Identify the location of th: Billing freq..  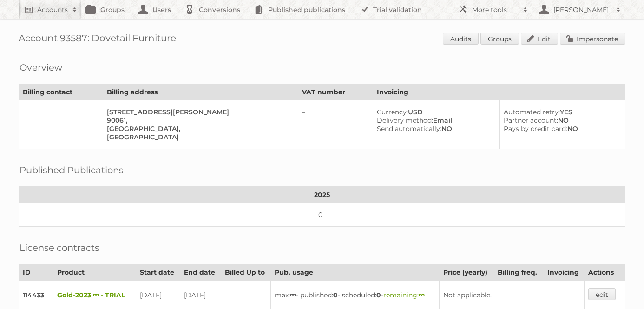
(519, 272).